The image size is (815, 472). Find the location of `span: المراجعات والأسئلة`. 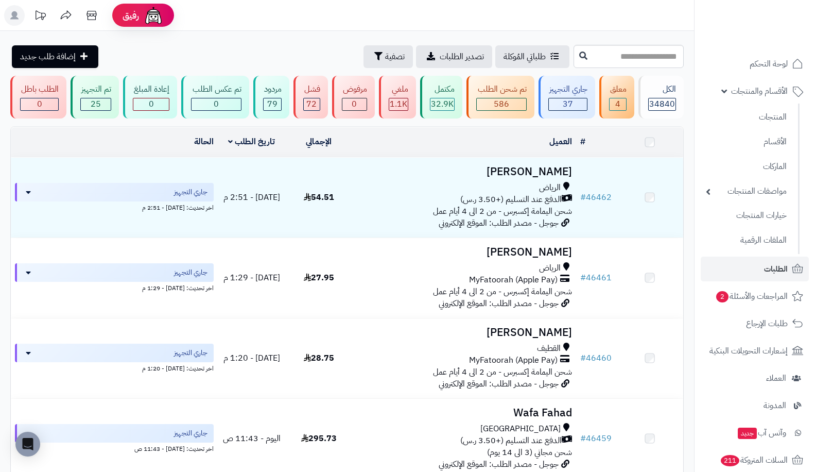

span: المراجعات والأسئلة is located at coordinates (751, 296).